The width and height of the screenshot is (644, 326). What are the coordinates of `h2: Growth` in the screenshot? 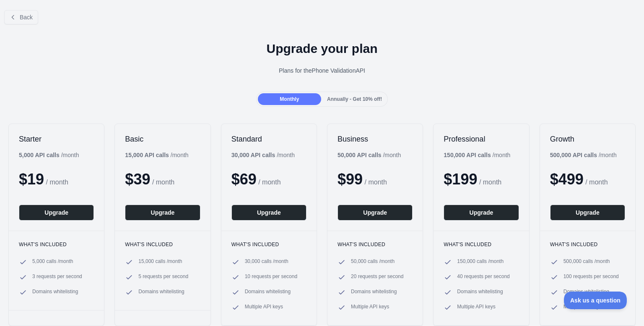 It's located at (587, 139).